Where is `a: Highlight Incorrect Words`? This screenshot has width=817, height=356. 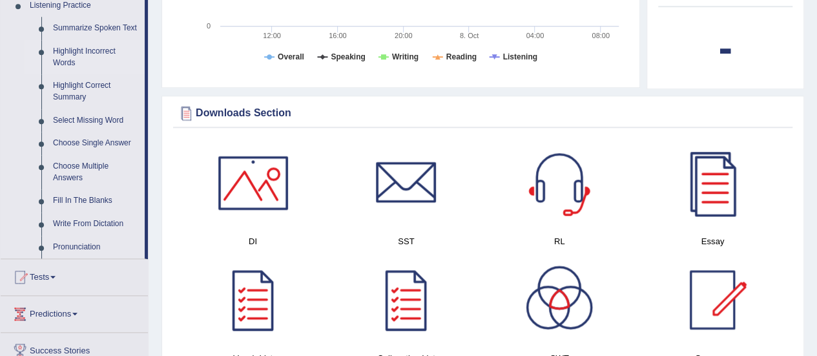 a: Highlight Incorrect Words is located at coordinates (96, 57).